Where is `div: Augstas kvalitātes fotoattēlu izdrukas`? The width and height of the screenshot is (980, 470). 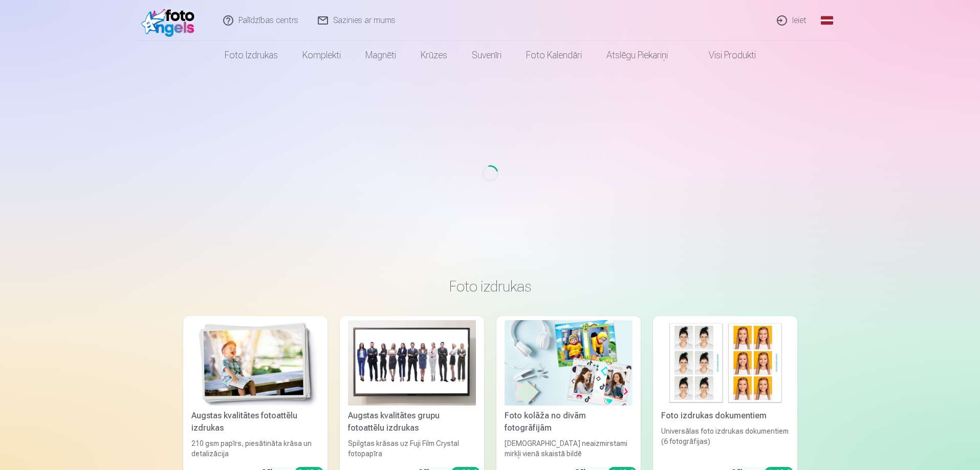
div: Augstas kvalitātes fotoattēlu izdrukas is located at coordinates (255, 422).